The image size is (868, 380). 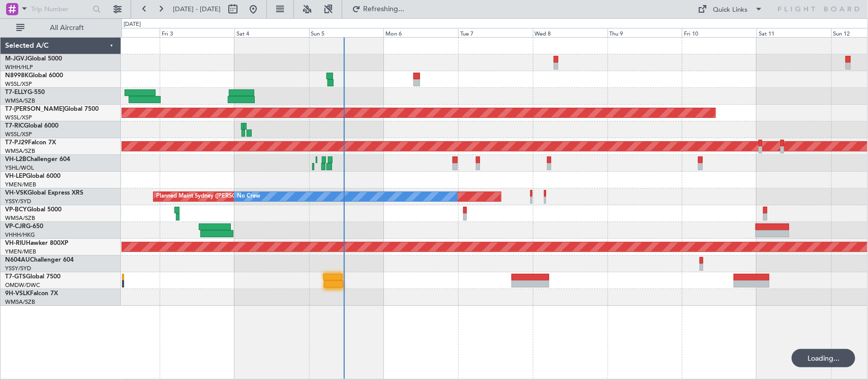 I want to click on span: Refreshing..., so click(x=384, y=9).